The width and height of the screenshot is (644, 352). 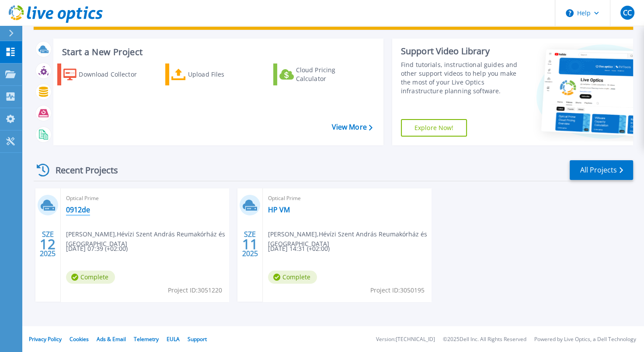 I want to click on a: Cloud Pricing Calculator, so click(x=318, y=75).